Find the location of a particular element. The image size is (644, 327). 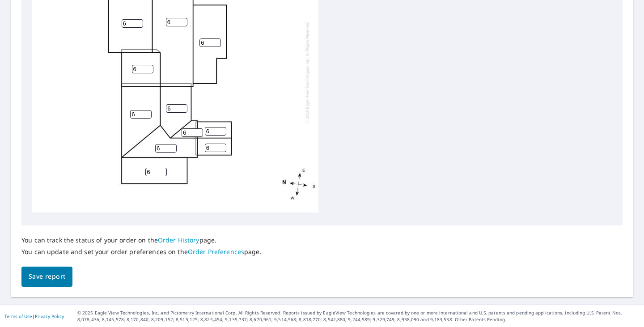

a: Order Preferences is located at coordinates (216, 251).